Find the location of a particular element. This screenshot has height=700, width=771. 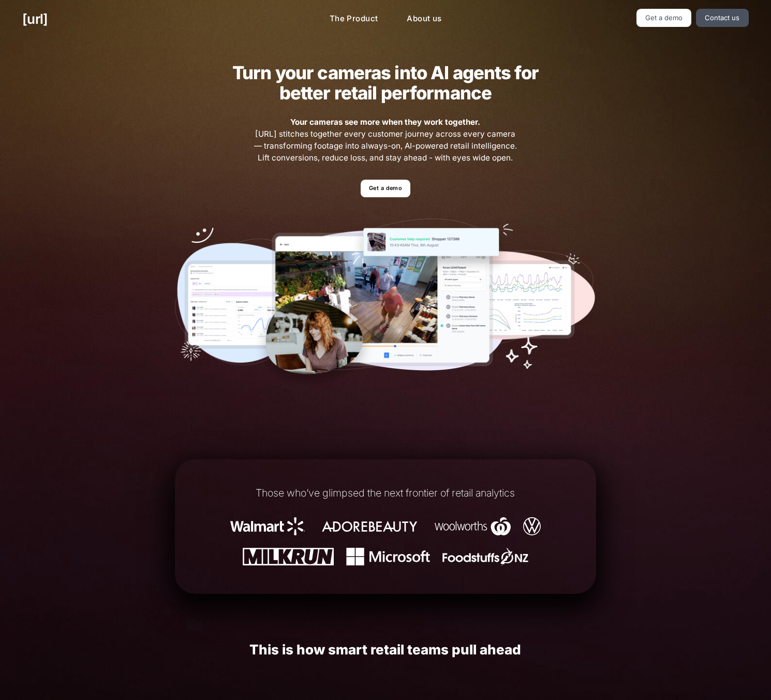

img: Microsoft is located at coordinates (388, 557).